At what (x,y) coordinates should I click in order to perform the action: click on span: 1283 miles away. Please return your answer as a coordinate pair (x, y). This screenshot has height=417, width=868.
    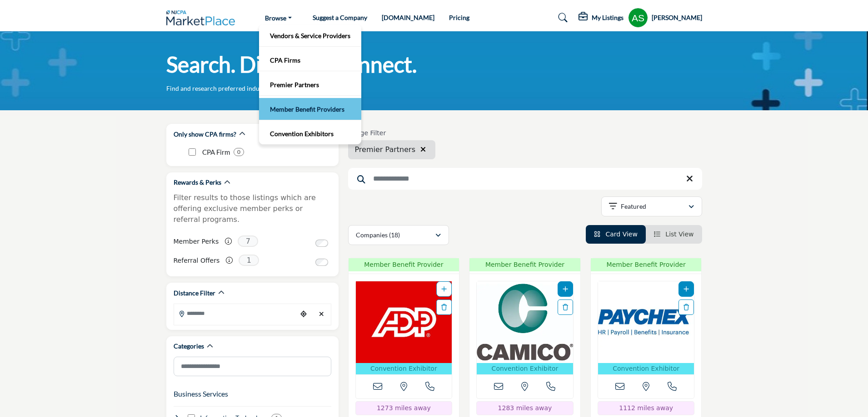
    Looking at the image, I should click on (525, 409).